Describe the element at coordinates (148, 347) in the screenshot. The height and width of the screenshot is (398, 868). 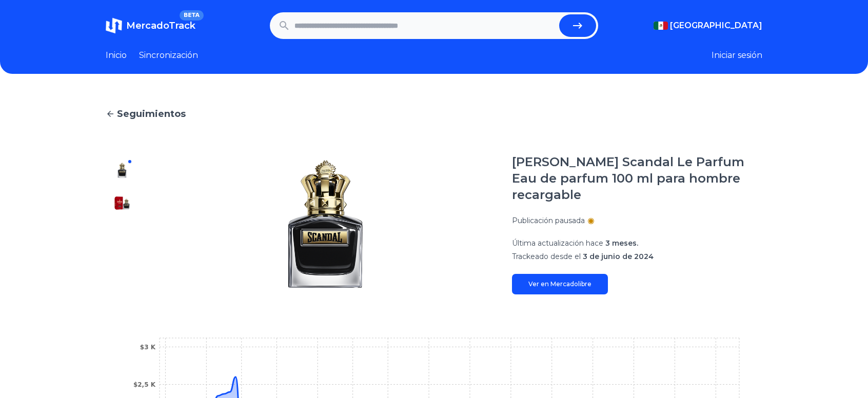
I see `tspan: $3 K` at that location.